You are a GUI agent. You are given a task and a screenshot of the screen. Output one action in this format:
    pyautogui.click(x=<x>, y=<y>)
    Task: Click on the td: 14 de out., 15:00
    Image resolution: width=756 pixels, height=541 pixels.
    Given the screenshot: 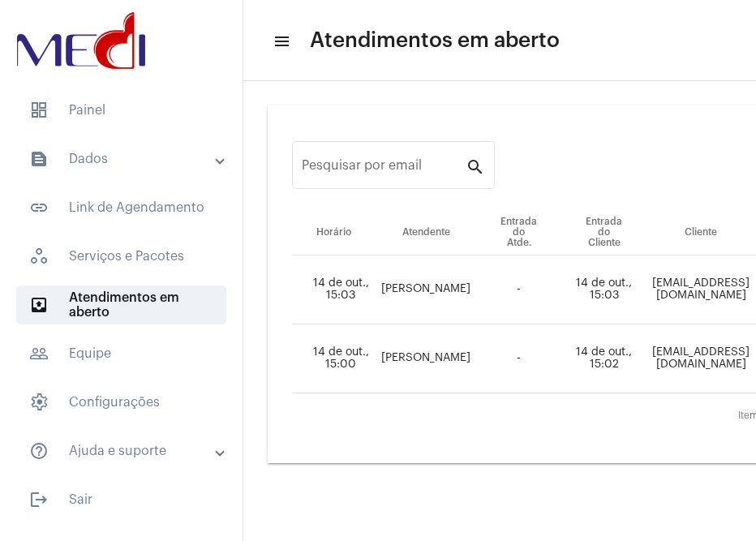 What is the action you would take?
    pyautogui.click(x=333, y=358)
    